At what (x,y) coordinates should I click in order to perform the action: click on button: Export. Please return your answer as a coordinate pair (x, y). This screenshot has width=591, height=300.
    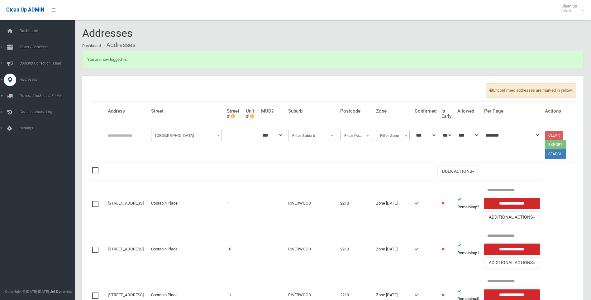
    Looking at the image, I should click on (555, 144).